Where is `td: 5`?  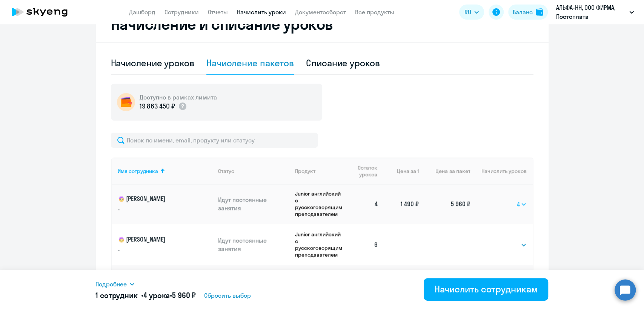
td: 5 is located at coordinates (365, 282).